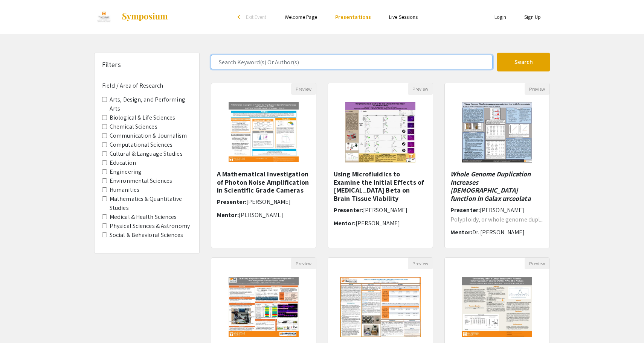 The image size is (644, 343). Describe the element at coordinates (131, 17) in the screenshot. I see `a: Discovery Day 2023` at that location.